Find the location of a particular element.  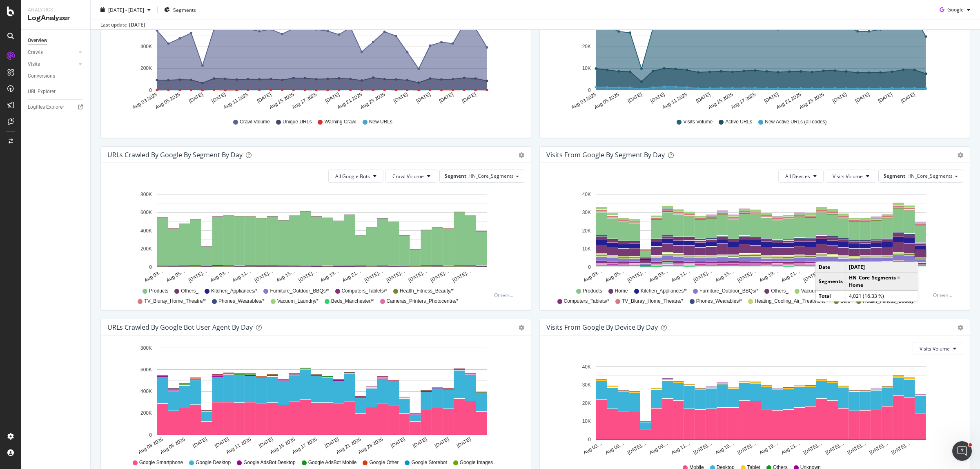

span: Kitchen_Appliances/* is located at coordinates (234, 291).